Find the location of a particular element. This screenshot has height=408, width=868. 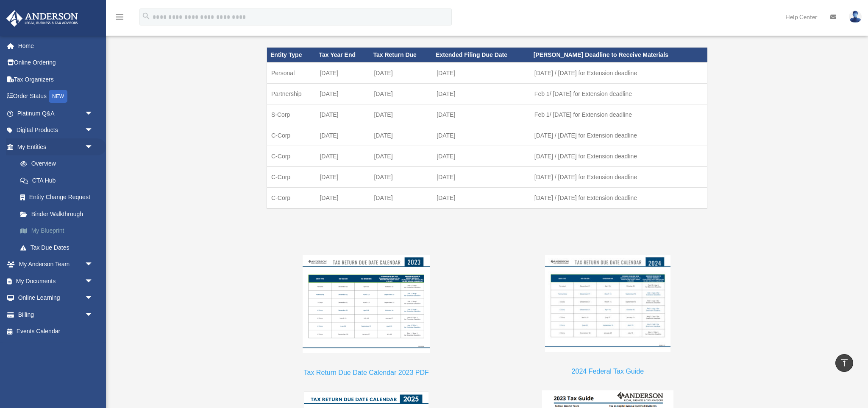

a: My Anderson Teamarrow_drop_down is located at coordinates (56, 264).